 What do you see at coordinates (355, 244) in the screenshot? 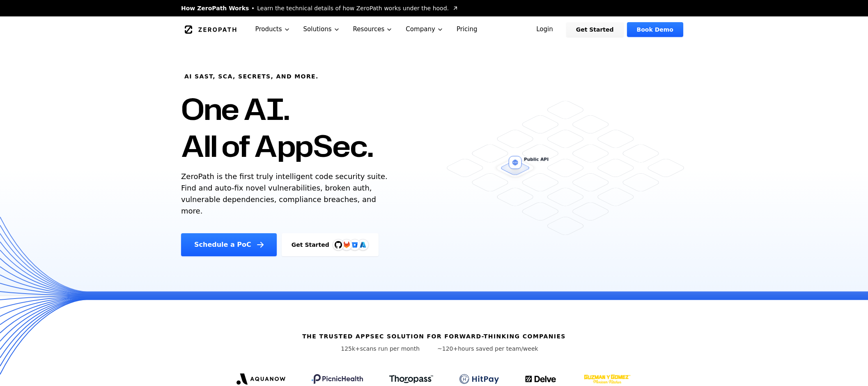
I see `svg: Bitbucket` at bounding box center [355, 244].